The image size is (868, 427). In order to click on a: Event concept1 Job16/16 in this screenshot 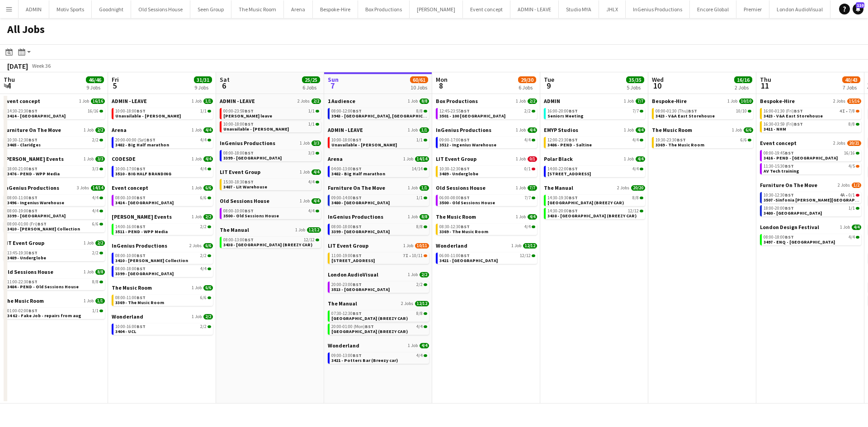, I will do `click(54, 101)`.